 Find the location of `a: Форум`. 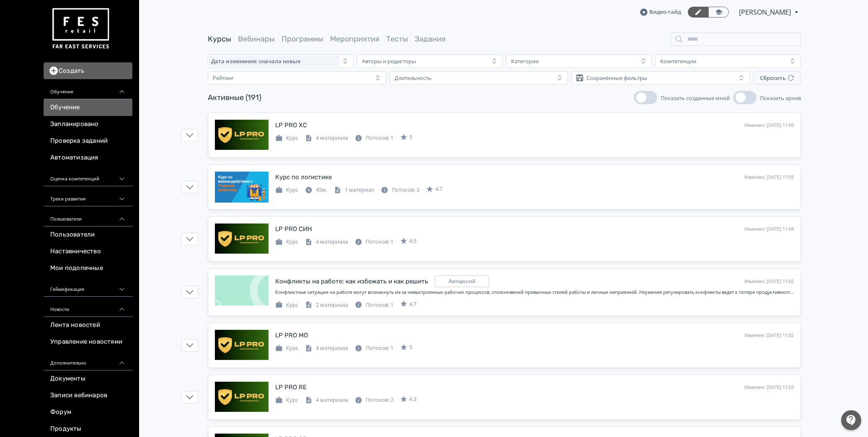

a: Форум is located at coordinates (88, 413).